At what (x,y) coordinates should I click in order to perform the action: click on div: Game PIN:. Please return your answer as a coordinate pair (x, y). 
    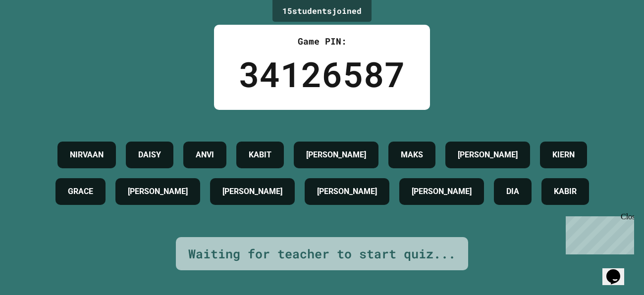
    Looking at the image, I should click on (322, 41).